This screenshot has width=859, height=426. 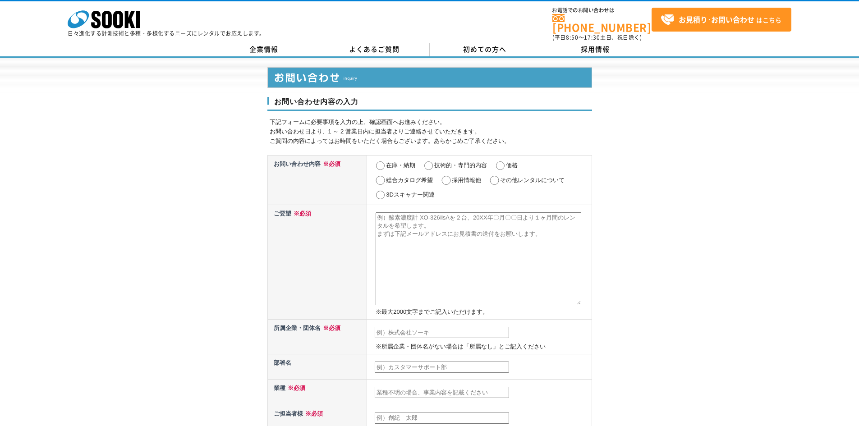 I want to click on p: ※最大2000文字までご記入いただけます。, so click(x=482, y=312).